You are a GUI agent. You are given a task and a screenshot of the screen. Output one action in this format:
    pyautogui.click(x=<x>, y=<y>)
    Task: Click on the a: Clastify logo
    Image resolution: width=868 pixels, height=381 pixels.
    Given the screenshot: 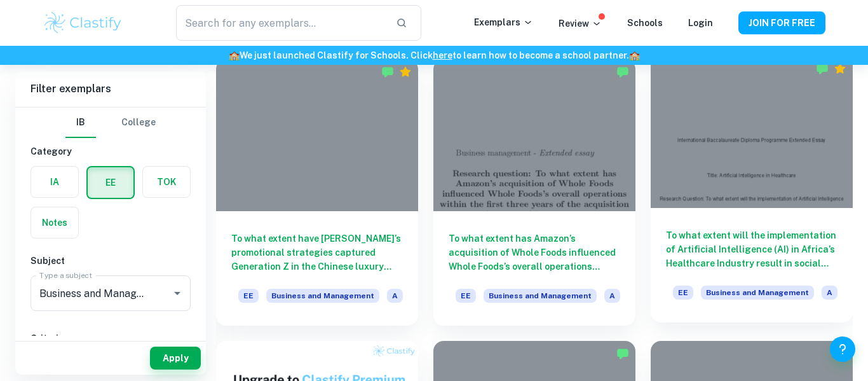 What is the action you would take?
    pyautogui.click(x=83, y=23)
    